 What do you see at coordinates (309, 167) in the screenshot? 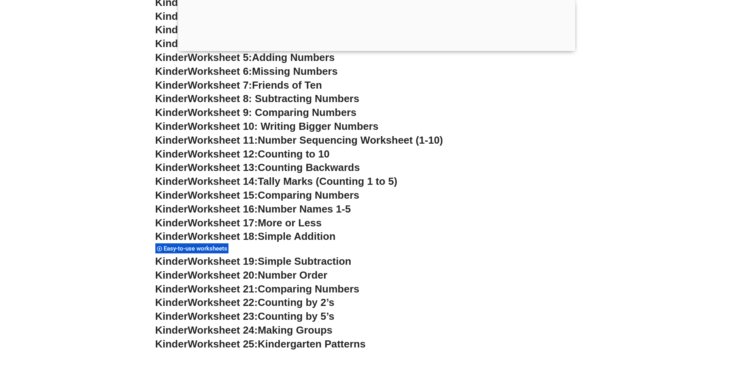
I see `span: Counting Backwards` at bounding box center [309, 167].